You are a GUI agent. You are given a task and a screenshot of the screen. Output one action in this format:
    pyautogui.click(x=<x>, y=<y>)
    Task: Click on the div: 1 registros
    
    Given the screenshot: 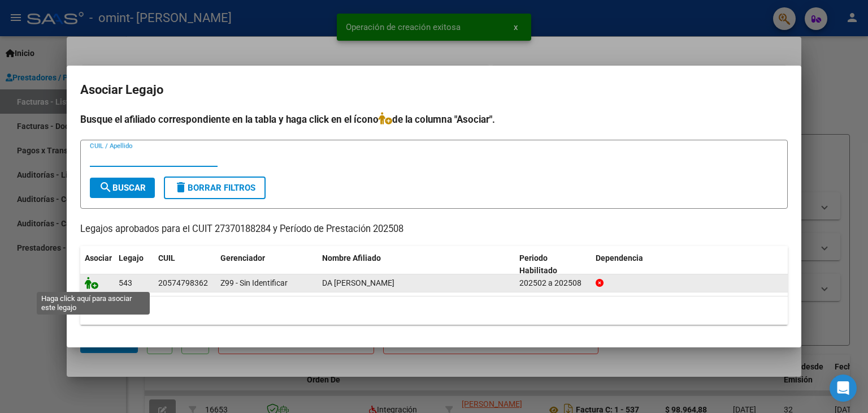 What is the action you would take?
    pyautogui.click(x=434, y=310)
    